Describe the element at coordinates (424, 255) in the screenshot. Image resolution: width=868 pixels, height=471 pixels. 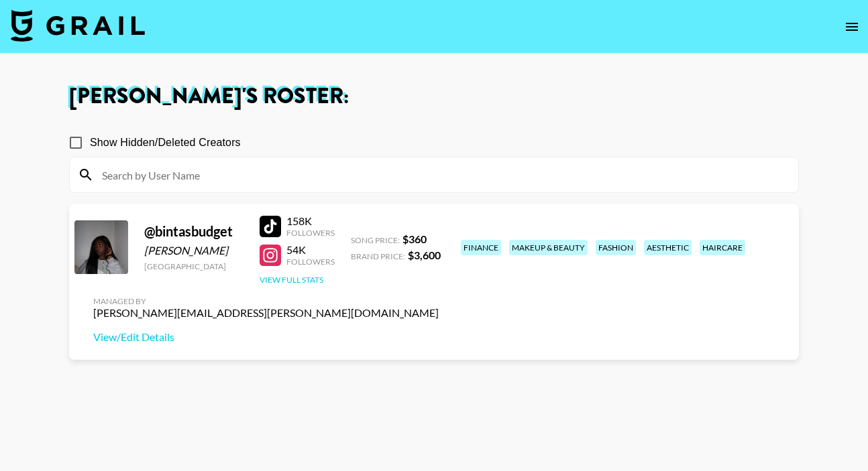
I see `strong: $ 3,600` at that location.